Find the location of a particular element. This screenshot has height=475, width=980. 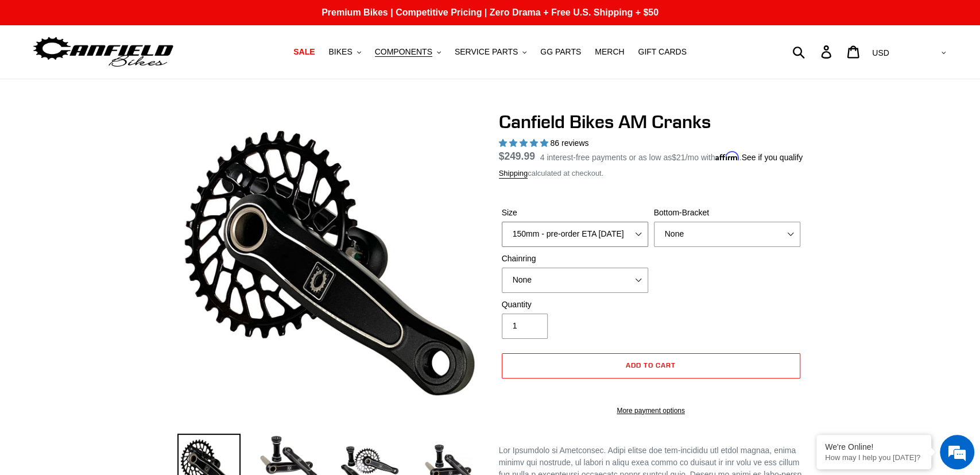

p: 4 interest-free payments or as low as /mo with . is located at coordinates (672, 156).